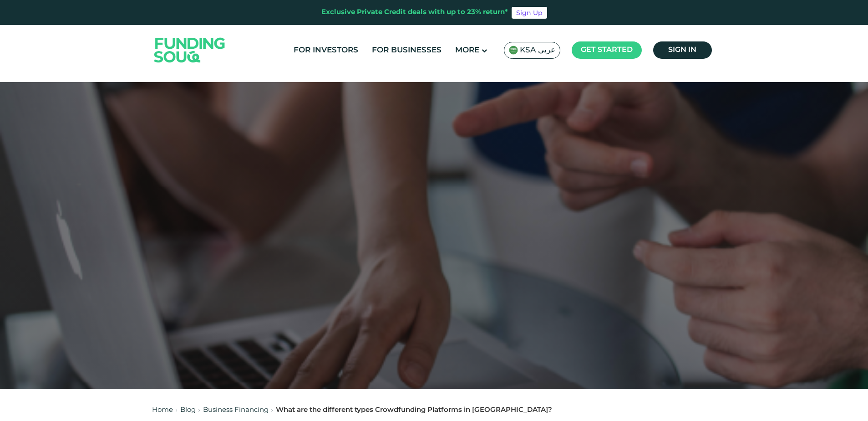  What do you see at coordinates (514, 50) in the screenshot?
I see `img: SA Flag` at bounding box center [514, 50].